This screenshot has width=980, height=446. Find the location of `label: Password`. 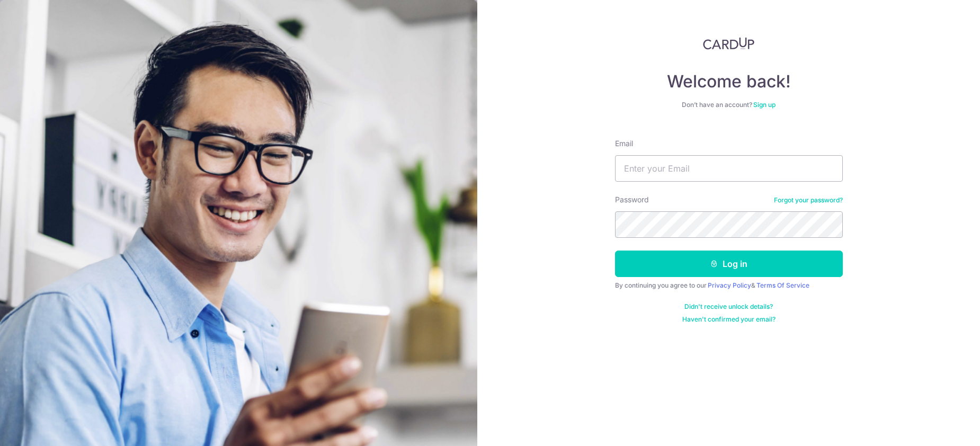

label: Password is located at coordinates (632, 200).